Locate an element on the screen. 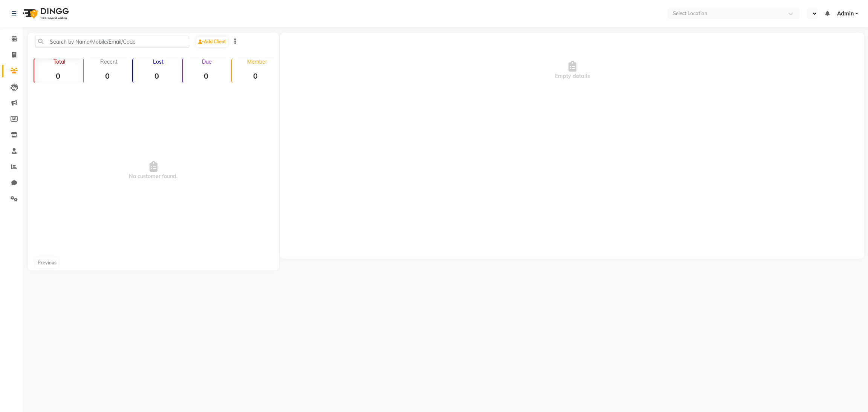 This screenshot has height=412, width=868. img: logo is located at coordinates (45, 14).